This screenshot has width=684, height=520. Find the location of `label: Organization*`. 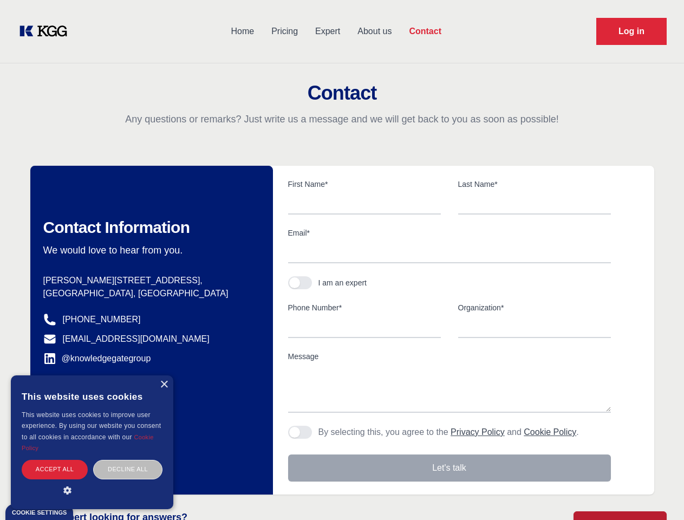

label: Organization* is located at coordinates (534, 308).